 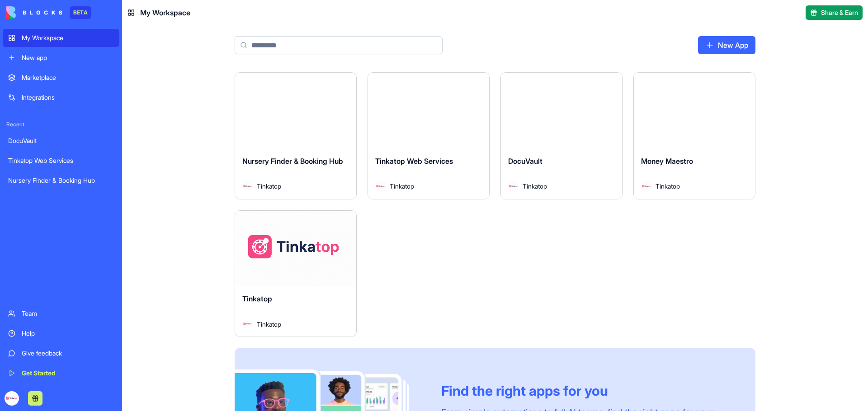 What do you see at coordinates (11, 399) in the screenshot?
I see `img: Tinkatop_fycgeq.png` at bounding box center [11, 399].